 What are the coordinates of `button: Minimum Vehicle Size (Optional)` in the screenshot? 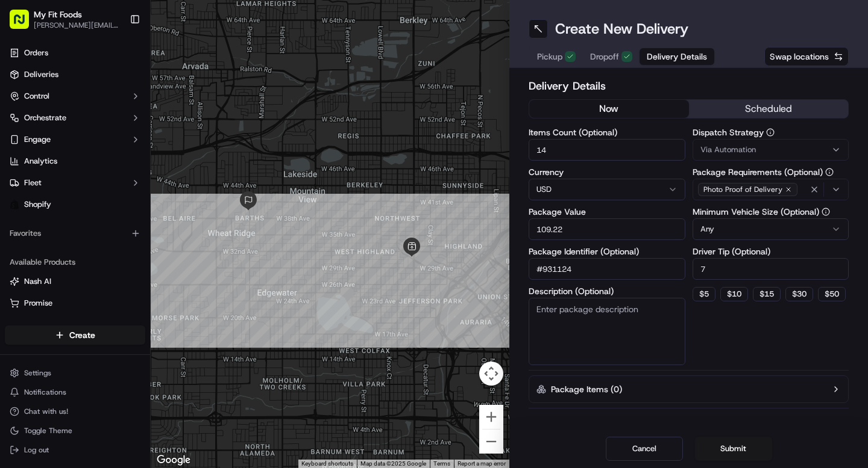 It's located at (826, 212).